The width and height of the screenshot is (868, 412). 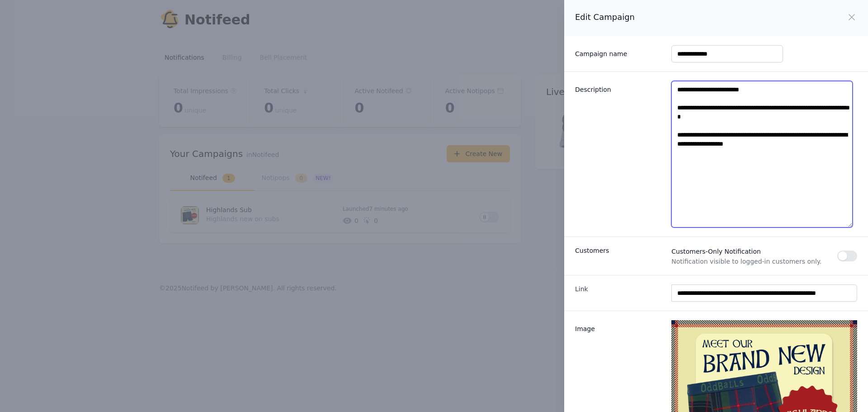 I want to click on button: New conversation, so click(x=90, y=129).